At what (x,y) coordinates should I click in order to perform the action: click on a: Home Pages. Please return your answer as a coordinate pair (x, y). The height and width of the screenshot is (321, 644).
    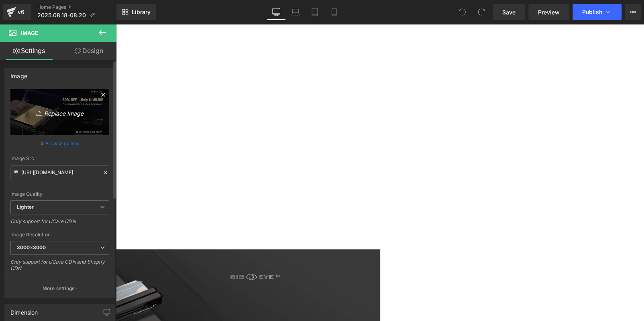
    Looking at the image, I should click on (77, 7).